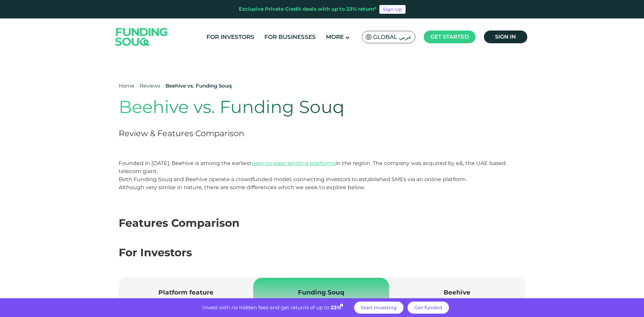 The width and height of the screenshot is (644, 317). What do you see at coordinates (141, 37) in the screenshot?
I see `img: Logo` at bounding box center [141, 37].